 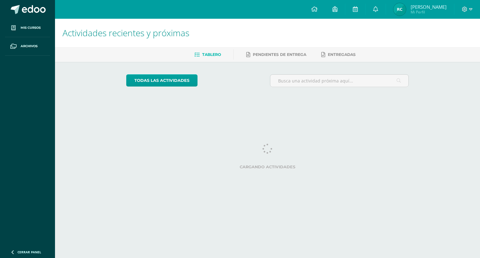 What do you see at coordinates (340, 81) in the screenshot?
I see `input: Busca una actividad próxima aquí...` at bounding box center [340, 81].